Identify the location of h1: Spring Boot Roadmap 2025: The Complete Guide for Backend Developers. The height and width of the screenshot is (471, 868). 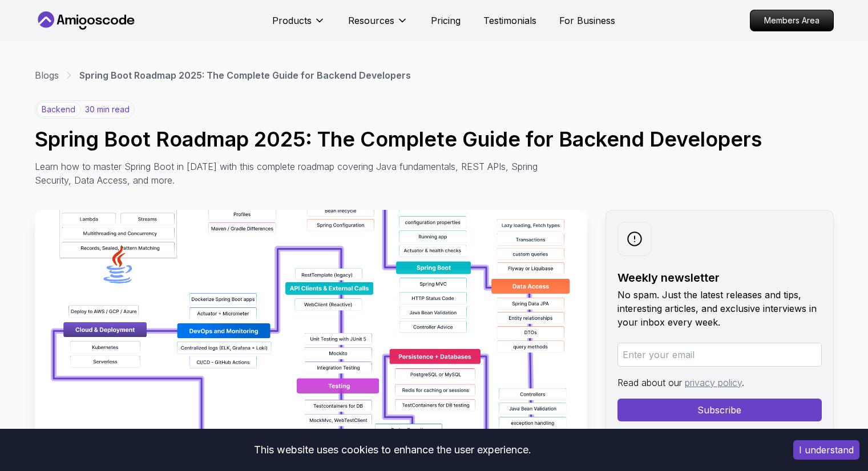
(434, 139).